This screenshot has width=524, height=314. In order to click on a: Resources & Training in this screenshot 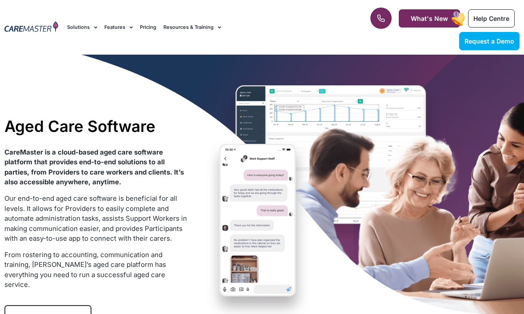, I will do `click(192, 27)`.